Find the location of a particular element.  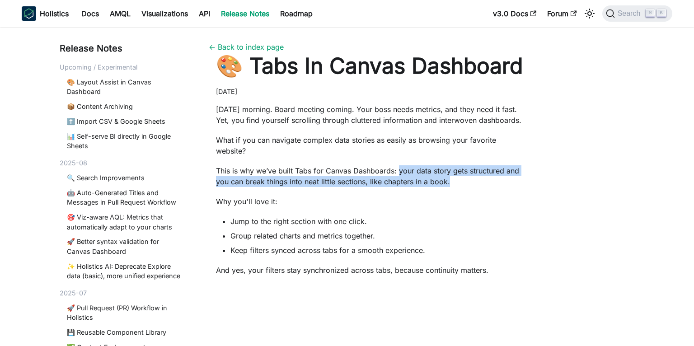

div: 2025-07 is located at coordinates (123, 293).